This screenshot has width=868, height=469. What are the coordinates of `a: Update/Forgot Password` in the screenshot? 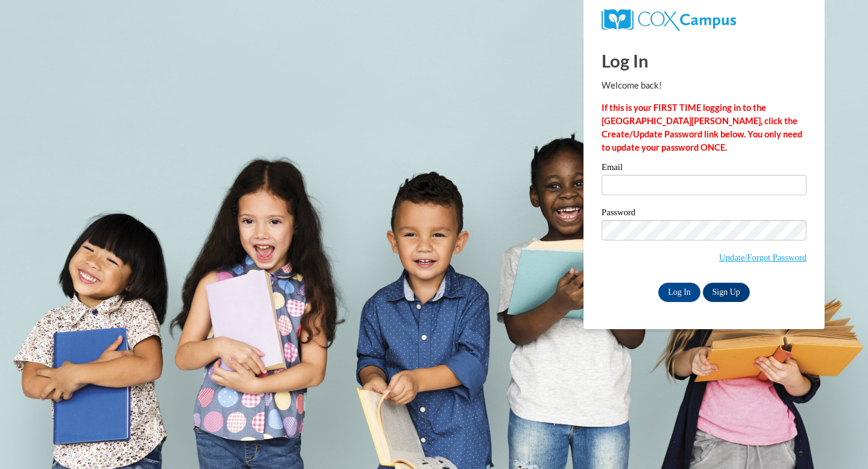 It's located at (762, 257).